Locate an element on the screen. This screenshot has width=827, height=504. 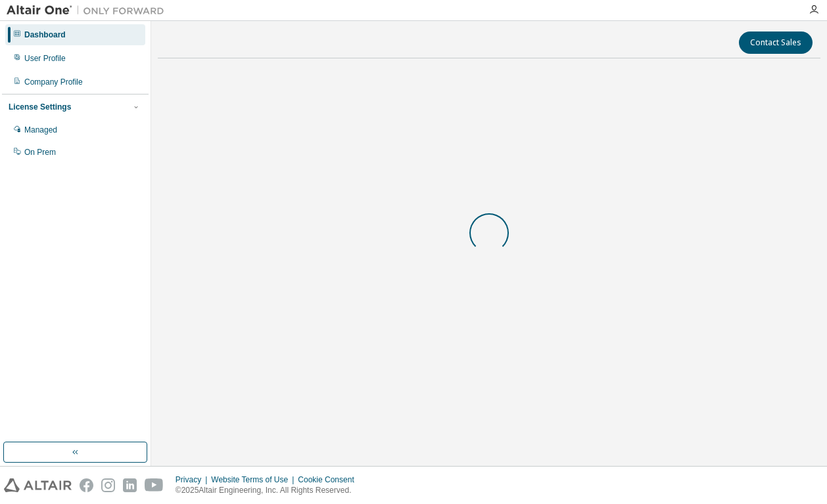
div: User Profile is located at coordinates (45, 58).